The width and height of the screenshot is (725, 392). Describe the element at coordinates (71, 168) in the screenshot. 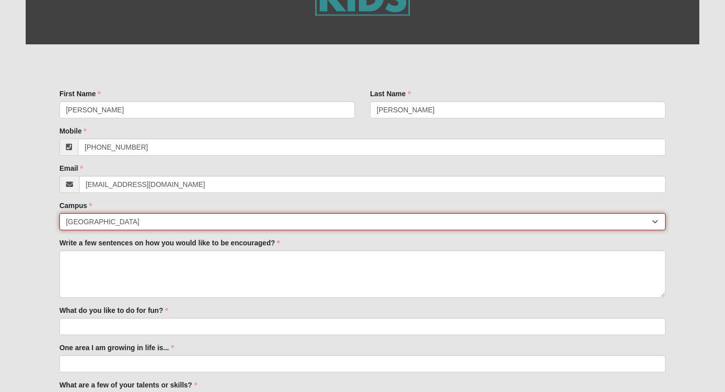

I see `label: Email` at that location.